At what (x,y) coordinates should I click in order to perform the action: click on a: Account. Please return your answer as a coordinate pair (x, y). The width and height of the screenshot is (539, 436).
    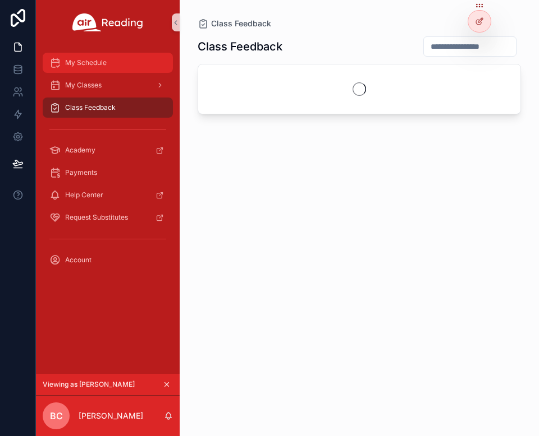
    Looking at the image, I should click on (108, 260).